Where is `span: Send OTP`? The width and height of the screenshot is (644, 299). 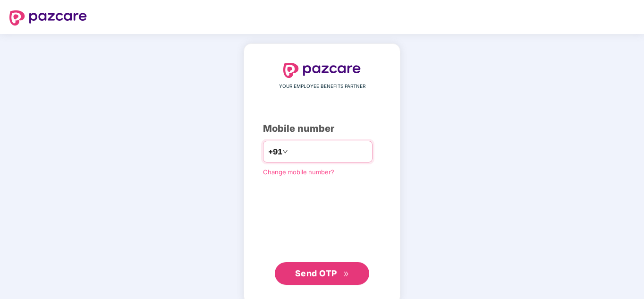
span: Send OTP is located at coordinates (316, 273).